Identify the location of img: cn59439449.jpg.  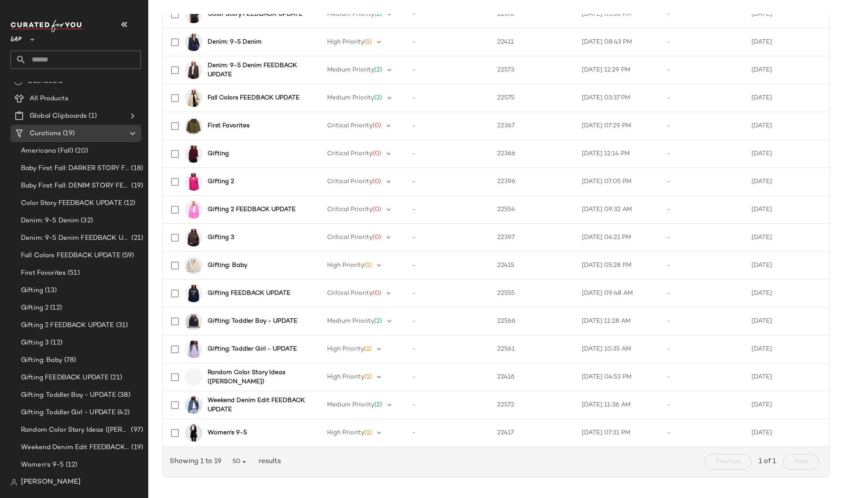
(194, 405).